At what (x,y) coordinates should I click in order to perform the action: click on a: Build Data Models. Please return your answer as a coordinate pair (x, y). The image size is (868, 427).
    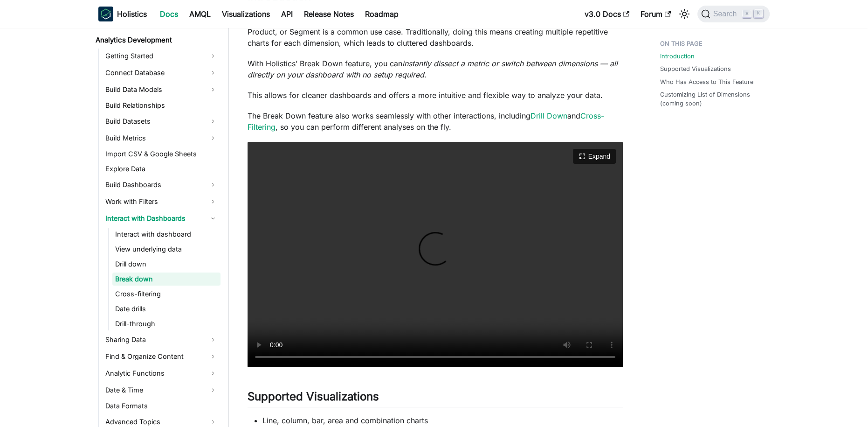
    Looking at the image, I should click on (162, 89).